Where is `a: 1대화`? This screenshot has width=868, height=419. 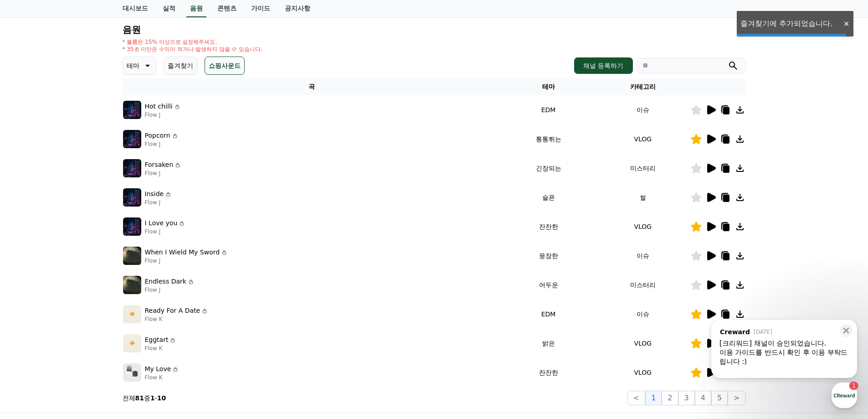 a: 1대화 is located at coordinates (89, 300).